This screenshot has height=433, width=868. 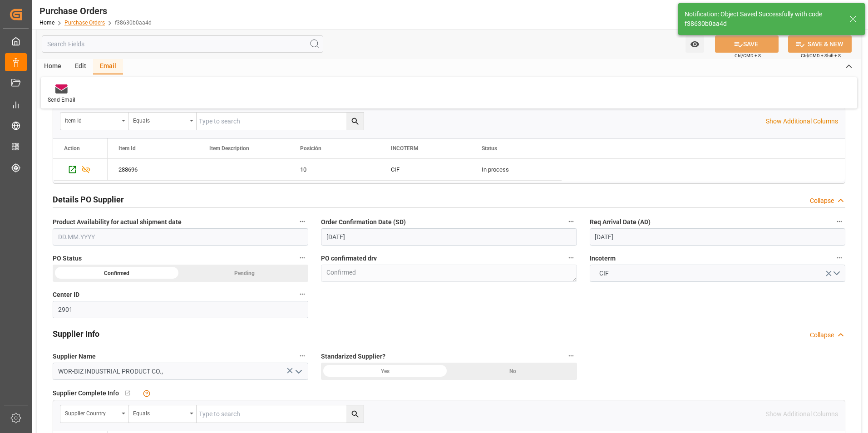 What do you see at coordinates (603, 258) in the screenshot?
I see `span: Incoterm` at bounding box center [603, 258].